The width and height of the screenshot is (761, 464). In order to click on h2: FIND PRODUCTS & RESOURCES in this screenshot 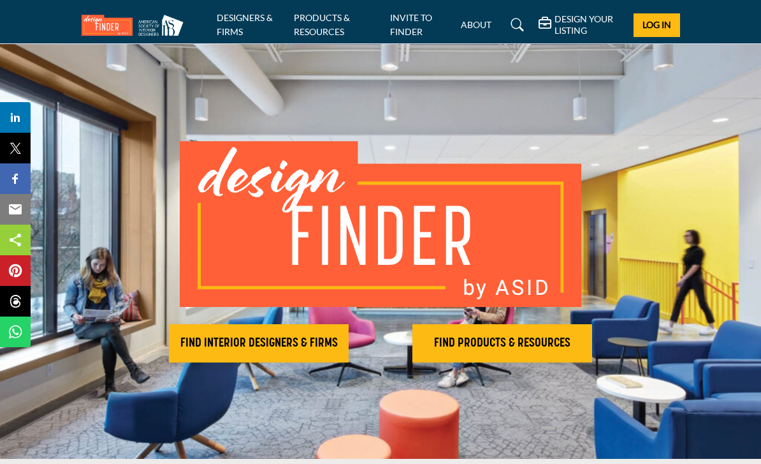, I will do `click(502, 343)`.